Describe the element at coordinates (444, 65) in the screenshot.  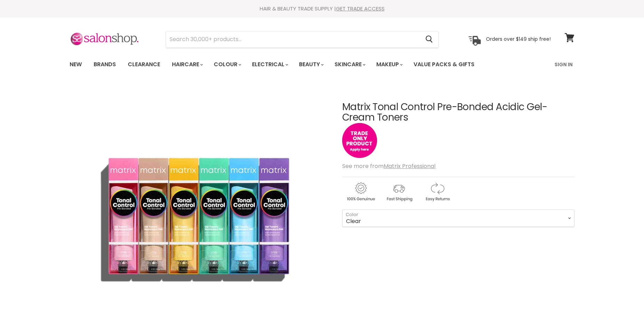
I see `a: Value Packs & Gifts` at that location.